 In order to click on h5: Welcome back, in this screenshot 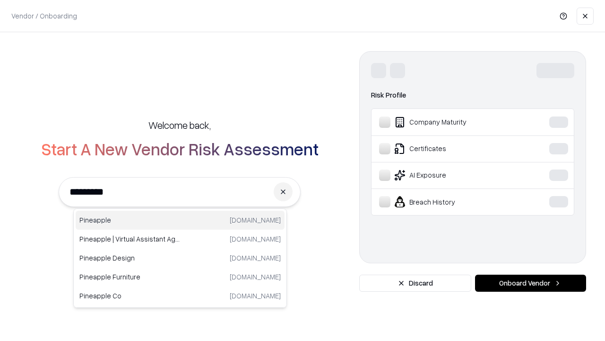, I will do `click(180, 125)`.